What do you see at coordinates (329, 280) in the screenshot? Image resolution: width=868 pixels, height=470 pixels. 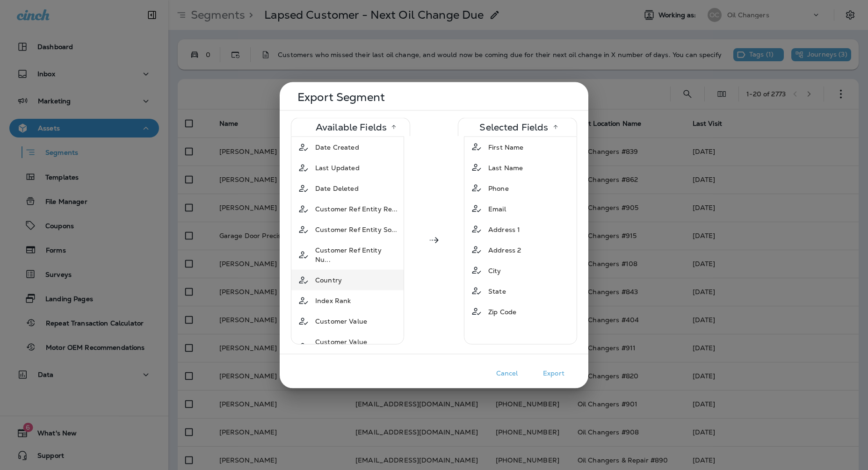 I see `span: Country` at bounding box center [329, 280].